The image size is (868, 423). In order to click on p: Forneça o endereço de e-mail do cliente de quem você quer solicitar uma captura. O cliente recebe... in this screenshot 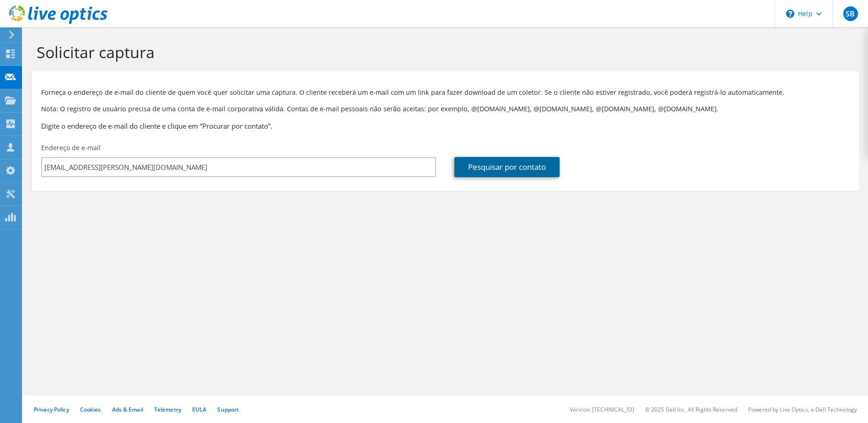, I will do `click(445, 93)`.